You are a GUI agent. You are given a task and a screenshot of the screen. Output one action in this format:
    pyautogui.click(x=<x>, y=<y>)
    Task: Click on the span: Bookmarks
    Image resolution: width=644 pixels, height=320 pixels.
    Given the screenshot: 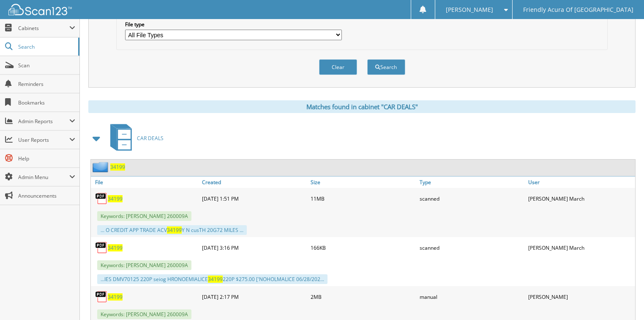 What is the action you would take?
    pyautogui.click(x=46, y=102)
    